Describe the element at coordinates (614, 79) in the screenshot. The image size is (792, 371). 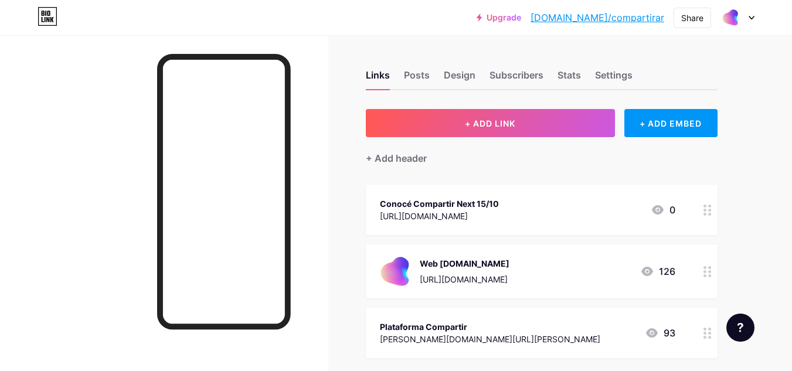
I see `div: Settings` at that location.